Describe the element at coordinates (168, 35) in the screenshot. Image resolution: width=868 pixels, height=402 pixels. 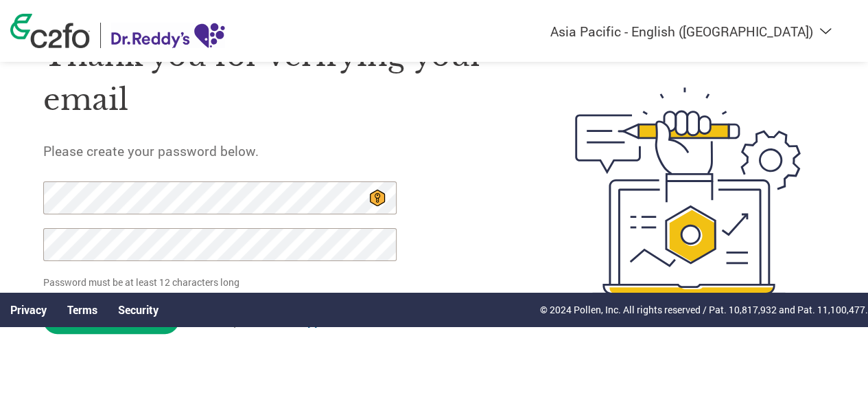
I see `img: Dr. Reddy’s` at that location.